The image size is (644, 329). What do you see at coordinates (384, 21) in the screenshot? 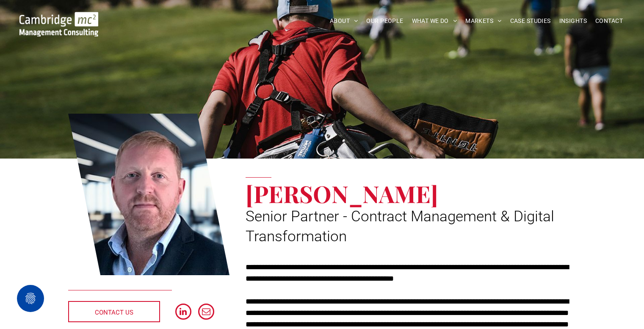
I see `a: OUR PEOPLE` at bounding box center [384, 21].